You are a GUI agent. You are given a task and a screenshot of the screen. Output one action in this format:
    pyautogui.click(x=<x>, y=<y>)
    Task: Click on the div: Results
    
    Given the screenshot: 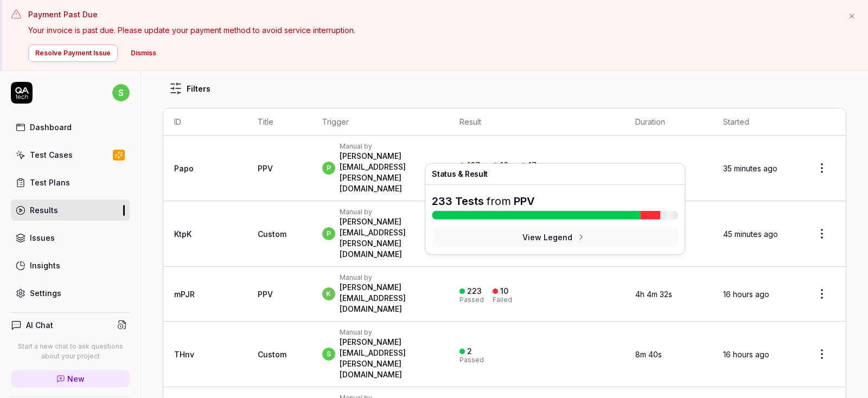 What is the action you would take?
    pyautogui.click(x=44, y=210)
    